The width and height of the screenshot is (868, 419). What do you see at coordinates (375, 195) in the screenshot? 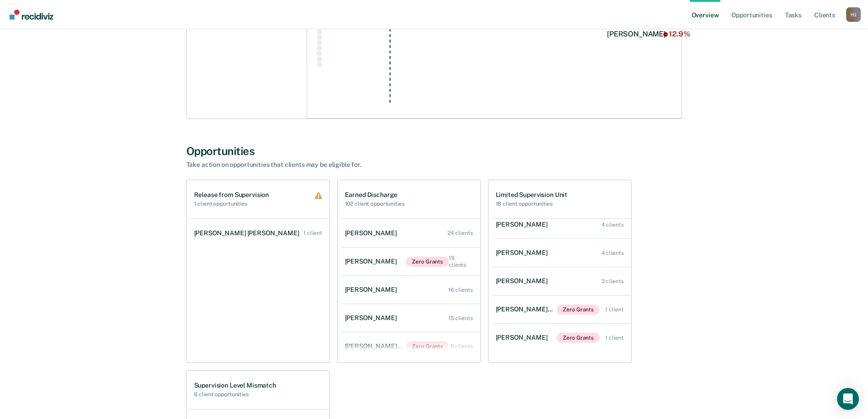
I see `h1: Earned Discharge` at bounding box center [375, 195].